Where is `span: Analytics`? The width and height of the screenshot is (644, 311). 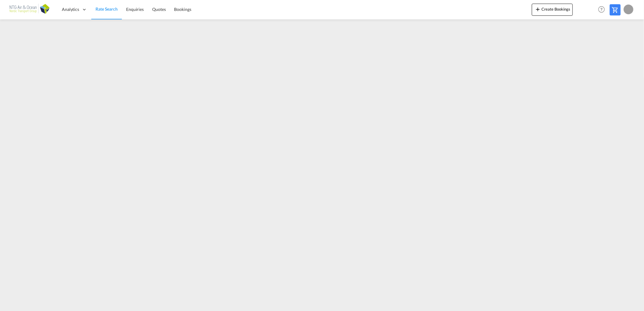 span: Analytics is located at coordinates (71, 9).